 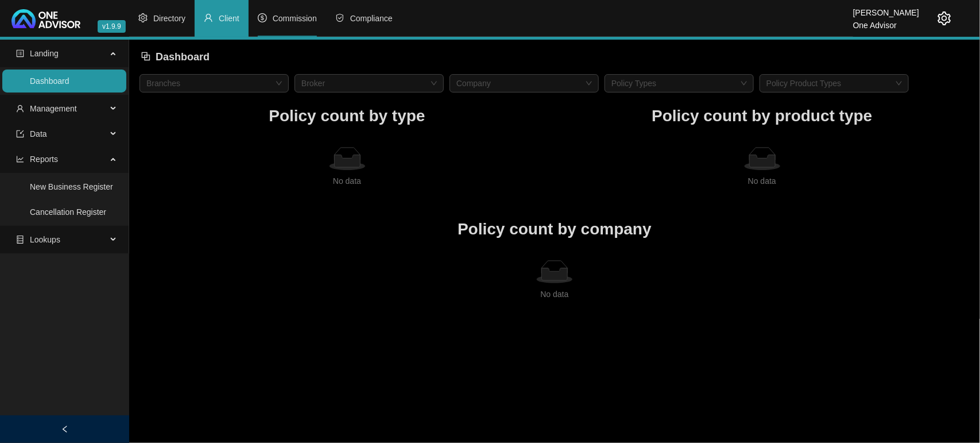 What do you see at coordinates (340, 18) in the screenshot?
I see `span: safety` at bounding box center [340, 18].